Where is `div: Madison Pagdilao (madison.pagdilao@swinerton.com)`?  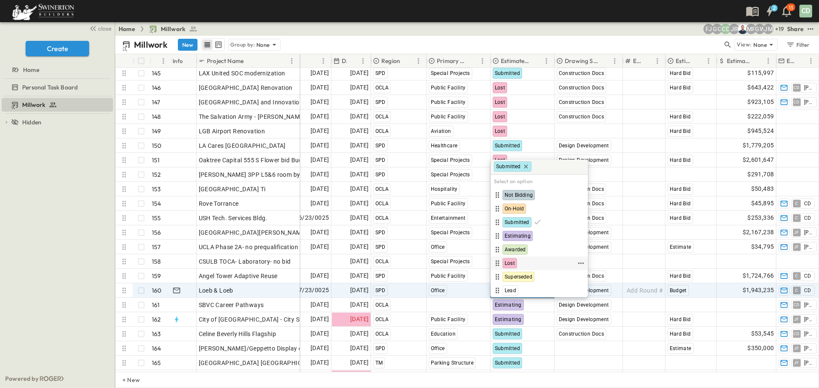
div: Madison Pagdilao (madison.pagdilao@swinerton.com) is located at coordinates (751, 29).